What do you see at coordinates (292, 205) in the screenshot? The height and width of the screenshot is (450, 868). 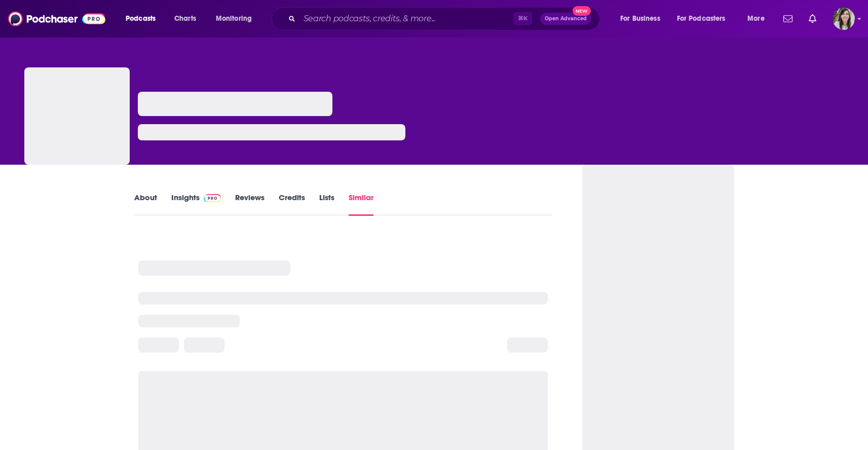 I see `a: Credits` at bounding box center [292, 205].